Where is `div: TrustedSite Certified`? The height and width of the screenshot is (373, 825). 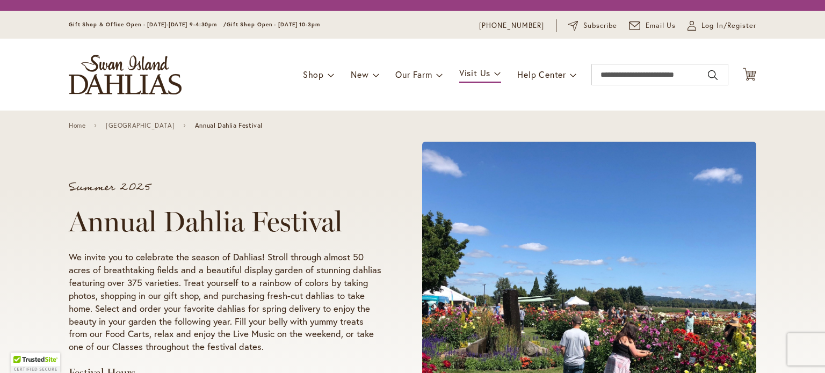
div: TrustedSite Certified is located at coordinates (35, 363).